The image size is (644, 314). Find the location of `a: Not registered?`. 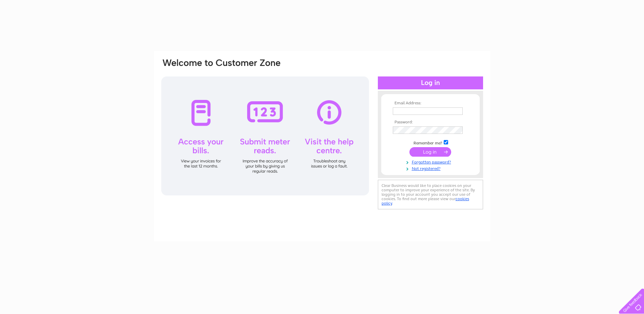

a: Not registered? is located at coordinates (431, 168).